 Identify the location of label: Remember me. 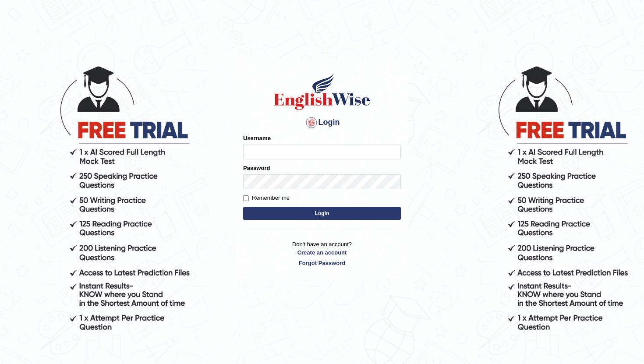
(266, 198).